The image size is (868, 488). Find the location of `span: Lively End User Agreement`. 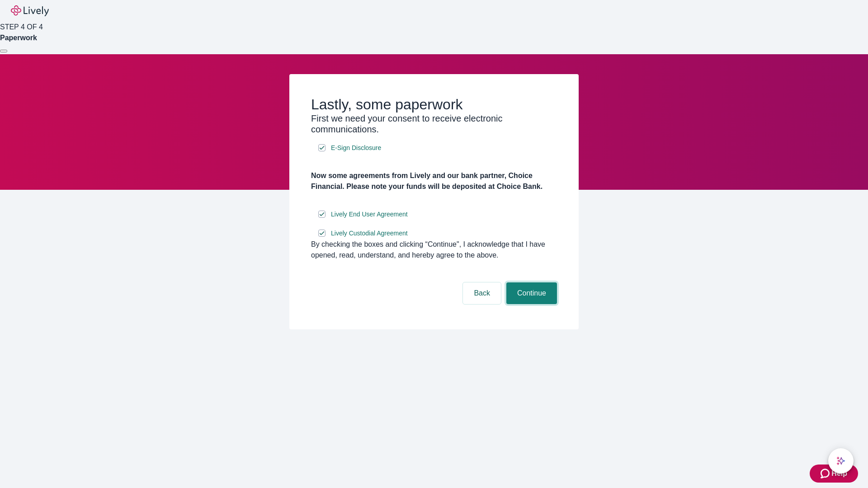

span: Lively End User Agreement is located at coordinates (369, 214).